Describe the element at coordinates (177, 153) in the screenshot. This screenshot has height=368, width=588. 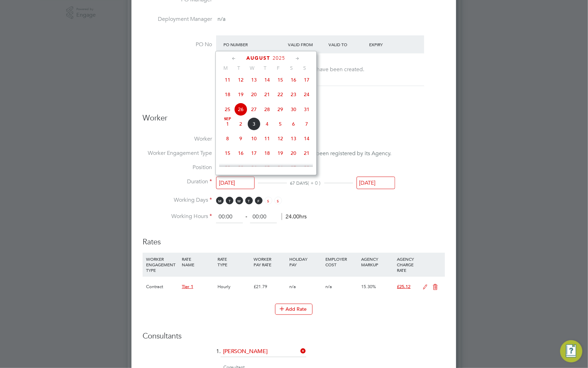
I see `label: Worker Engagement Type` at that location.